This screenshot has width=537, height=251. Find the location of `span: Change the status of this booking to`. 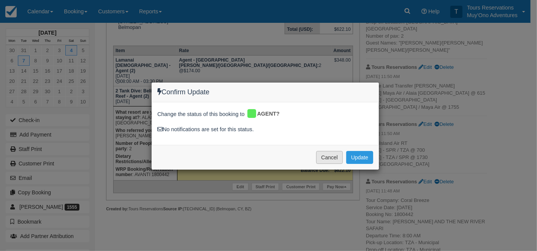

span: Change the status of this booking to is located at coordinates (201, 115).